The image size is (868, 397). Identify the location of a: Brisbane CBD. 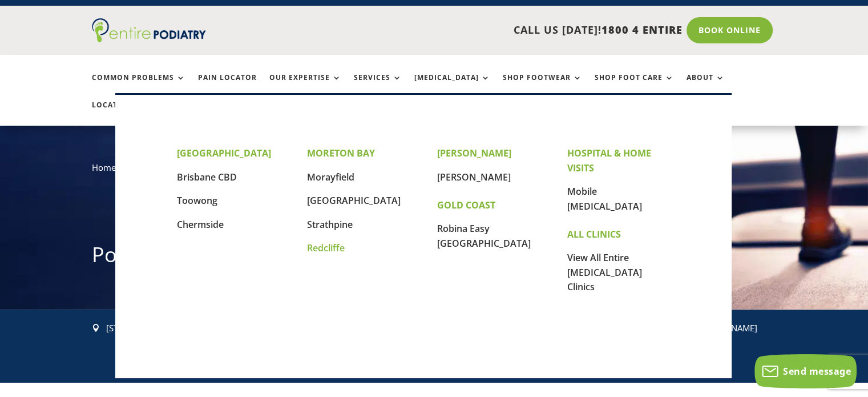
(207, 177).